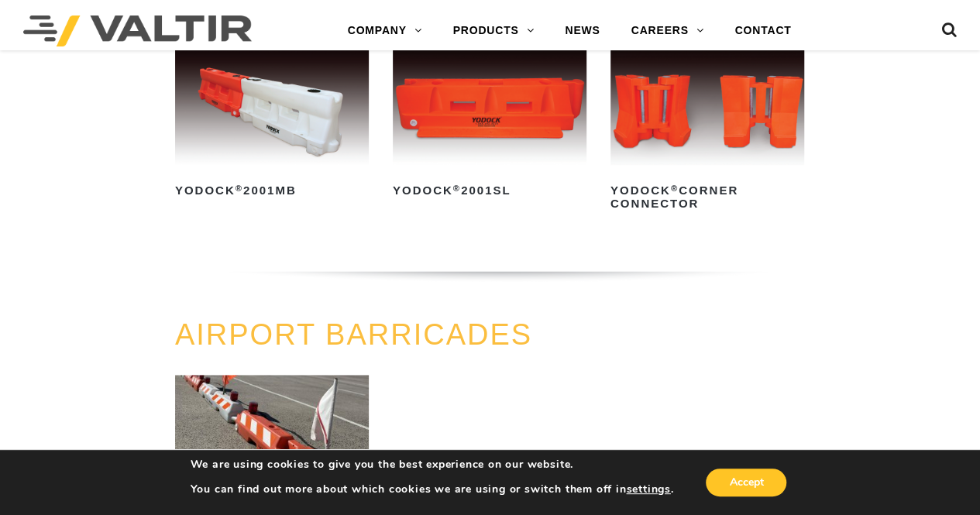 The height and width of the screenshot is (515, 980). What do you see at coordinates (493, 31) in the screenshot?
I see `a: PRODUCTS` at bounding box center [493, 31].